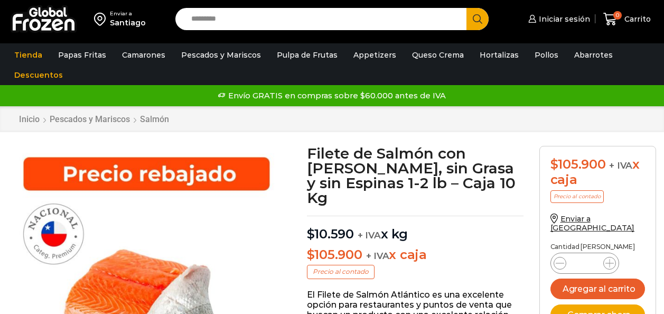 The height and width of the screenshot is (314, 664). I want to click on div: Santiago, so click(128, 23).